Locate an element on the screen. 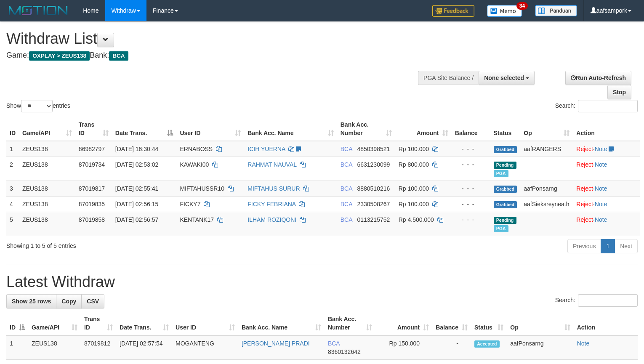 This screenshot has width=644, height=364. th: Game/API: activate to sort column ascending is located at coordinates (54, 323).